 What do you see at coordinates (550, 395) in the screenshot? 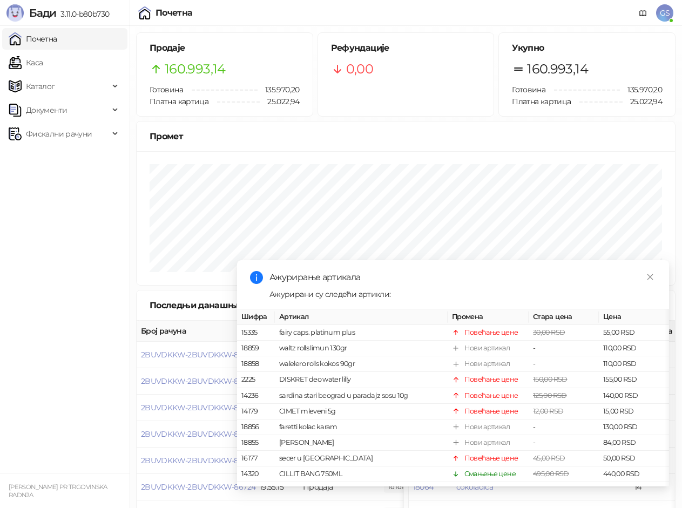
I see `span: 125,00 RSD` at bounding box center [550, 395].